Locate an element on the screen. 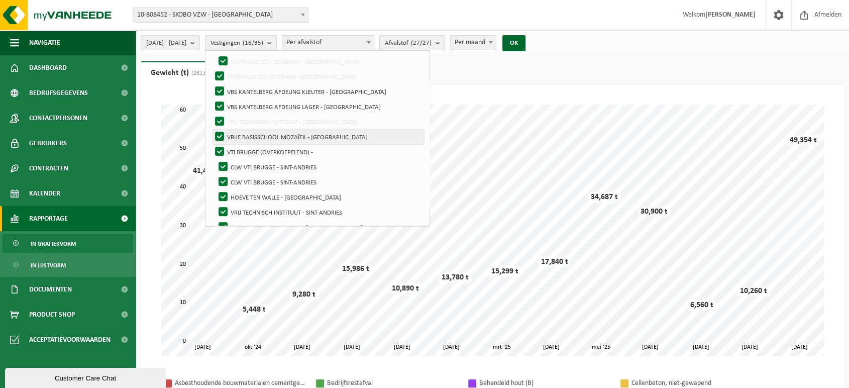 The height and width of the screenshot is (388, 849). div: 9,280 t is located at coordinates (304, 294).